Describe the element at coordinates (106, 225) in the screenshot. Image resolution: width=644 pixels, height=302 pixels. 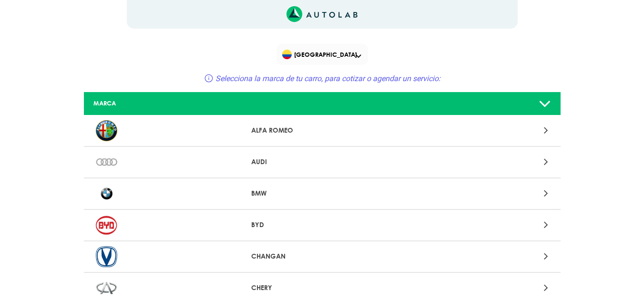
I see `img: BYD` at that location.